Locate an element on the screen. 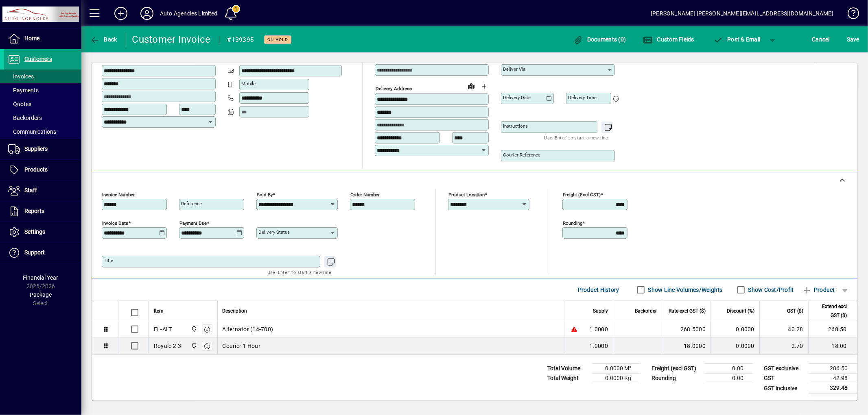  mat-label: Delivery status is located at coordinates (274, 232).